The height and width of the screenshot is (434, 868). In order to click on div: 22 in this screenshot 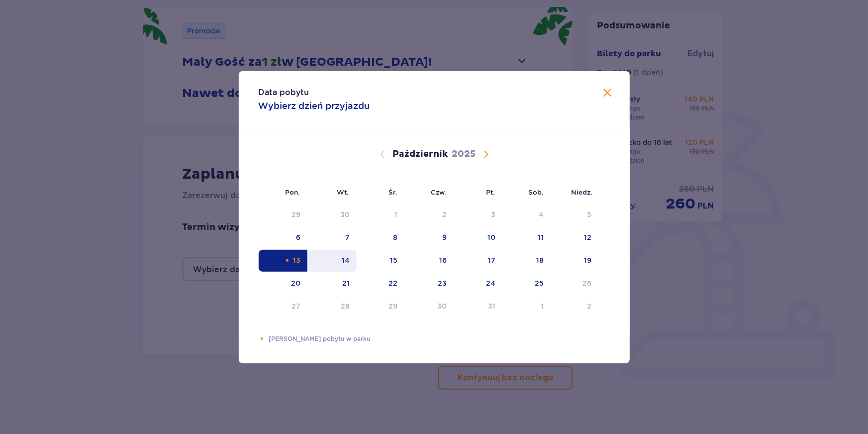, I will do `click(393, 283)`.